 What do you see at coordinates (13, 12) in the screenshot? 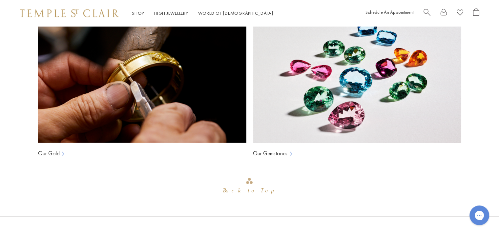
I see `button: Gorgias live chat` at bounding box center [13, 12].